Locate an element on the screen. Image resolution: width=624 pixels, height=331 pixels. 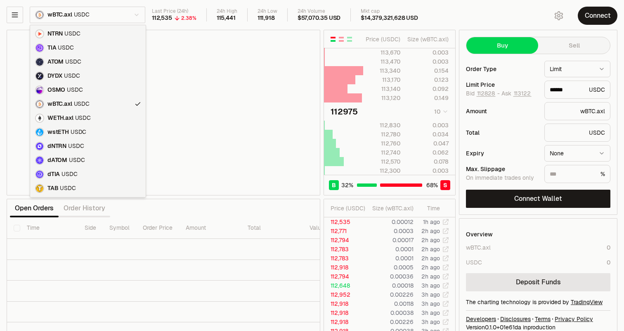
span: dATOM is located at coordinates (57, 160).